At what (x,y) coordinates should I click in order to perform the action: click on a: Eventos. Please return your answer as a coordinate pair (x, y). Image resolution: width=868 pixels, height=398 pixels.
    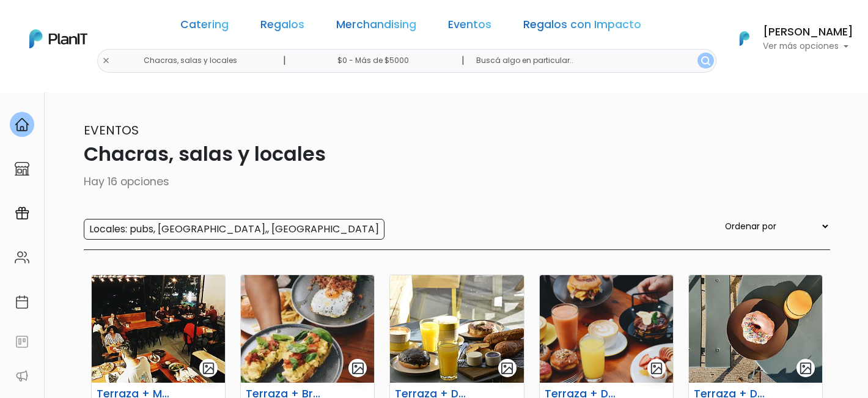
    Looking at the image, I should click on (469, 27).